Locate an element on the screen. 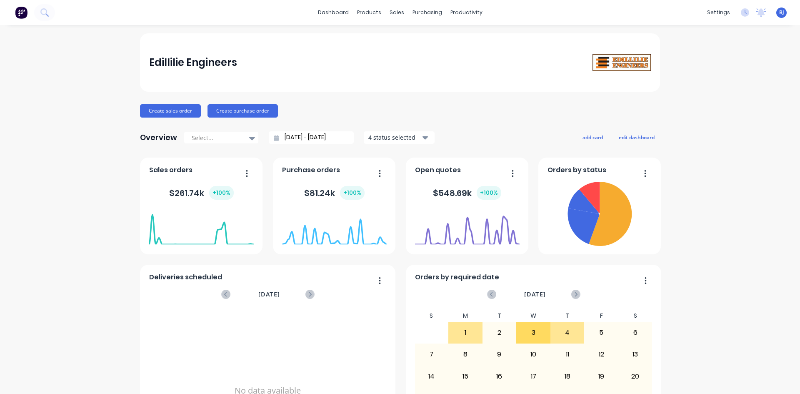 This screenshot has height=394, width=800. button: edit dashboard is located at coordinates (637, 137).